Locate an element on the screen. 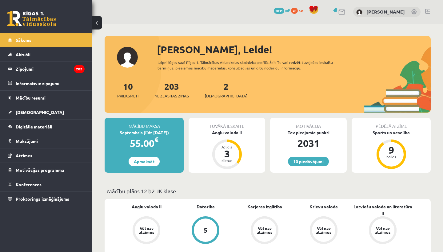 This screenshot has height=252, width=443. a: Krievu valoda is located at coordinates (324, 207).